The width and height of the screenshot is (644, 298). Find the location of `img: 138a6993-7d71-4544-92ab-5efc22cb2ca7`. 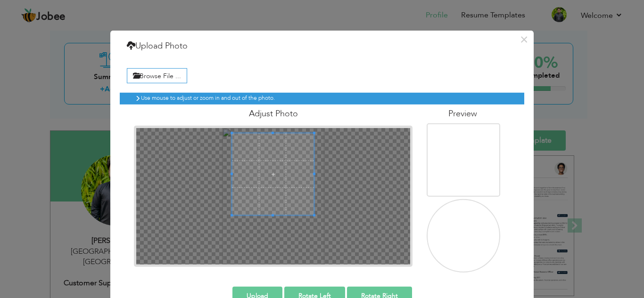

img: 138a6993-7d71-4544-92ab-5efc22cb2ca7 is located at coordinates (464, 181).